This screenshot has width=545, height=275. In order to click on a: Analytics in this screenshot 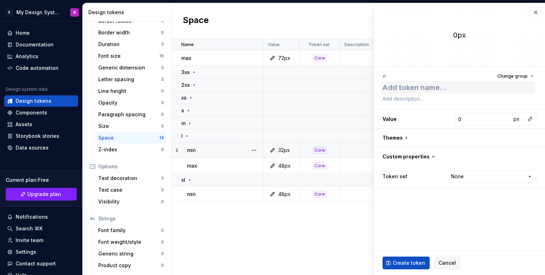, I will do `click(41, 56)`.